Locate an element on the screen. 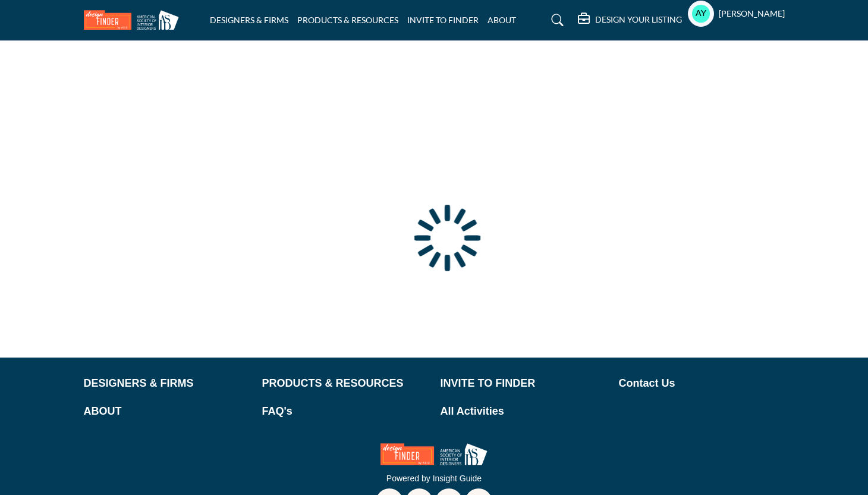  img: No Site Logo is located at coordinates (434, 454).